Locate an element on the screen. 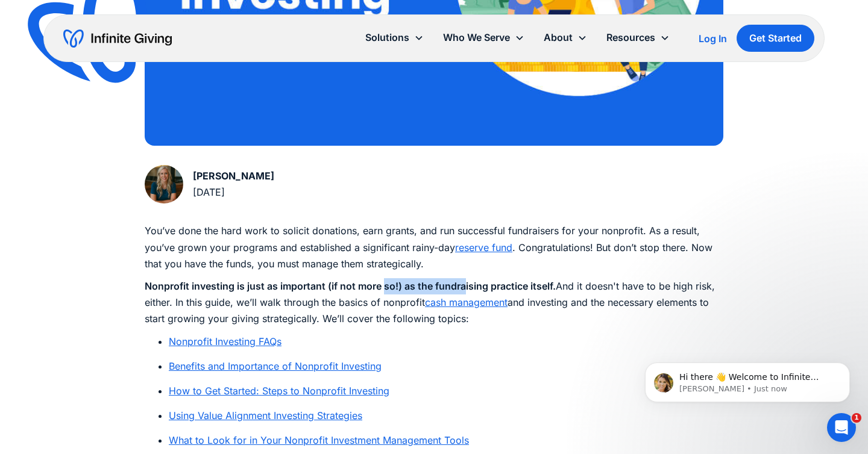 The height and width of the screenshot is (454, 868). div: message notification from Kasey, Just now. Hi there 👋 Welcome to Infinite Giving. If you have any... is located at coordinates (120, 45).